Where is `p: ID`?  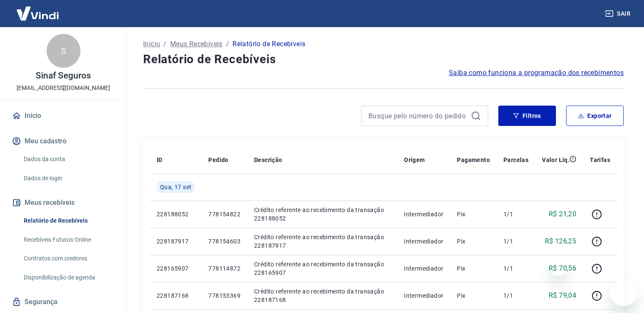 p: ID is located at coordinates (159, 159).